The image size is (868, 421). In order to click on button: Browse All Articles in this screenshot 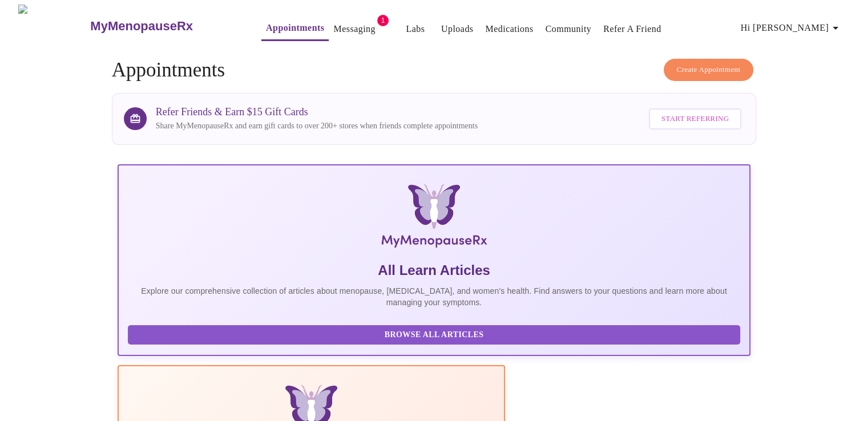, I will do `click(434, 335)`.